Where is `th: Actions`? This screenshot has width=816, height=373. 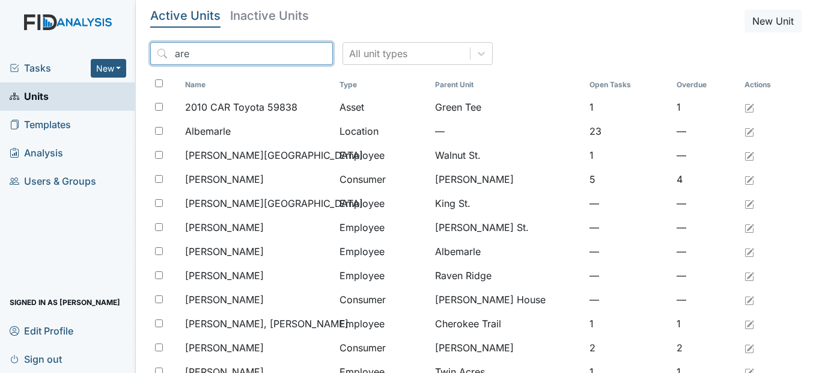 th: Actions is located at coordinates (770, 85).